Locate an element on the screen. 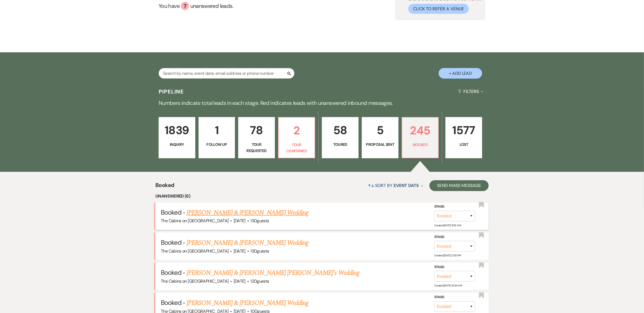 The height and width of the screenshot is (313, 644). button: Click to Refer a Venue is located at coordinates (438, 9).